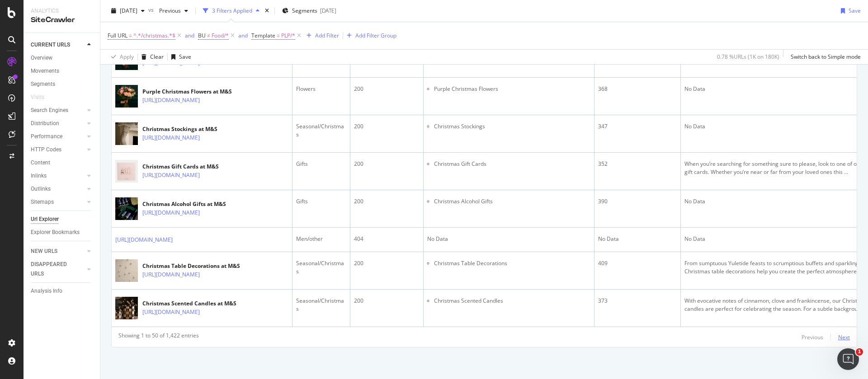 The height and width of the screenshot is (379, 868). What do you see at coordinates (61, 20) in the screenshot?
I see `div: SiteCrawler` at bounding box center [61, 20].